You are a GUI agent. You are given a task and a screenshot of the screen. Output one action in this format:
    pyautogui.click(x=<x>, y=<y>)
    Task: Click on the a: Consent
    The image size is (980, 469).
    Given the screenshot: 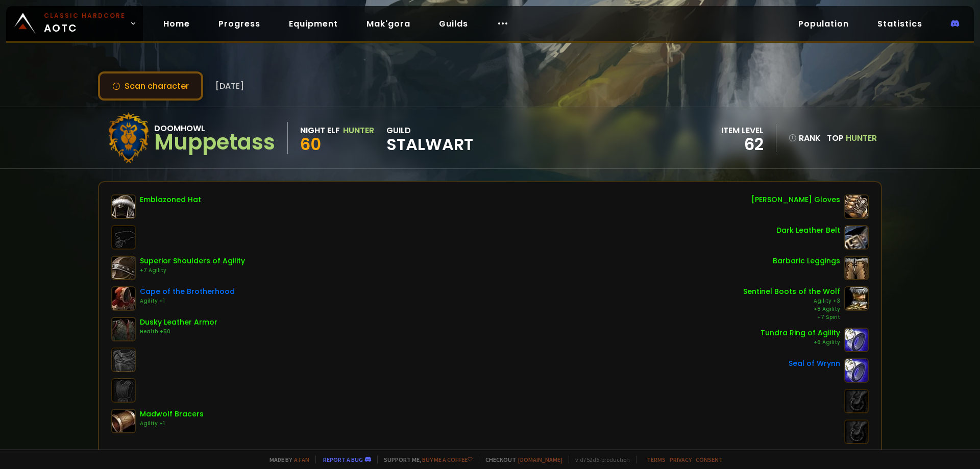 What is the action you would take?
    pyautogui.click(x=709, y=459)
    